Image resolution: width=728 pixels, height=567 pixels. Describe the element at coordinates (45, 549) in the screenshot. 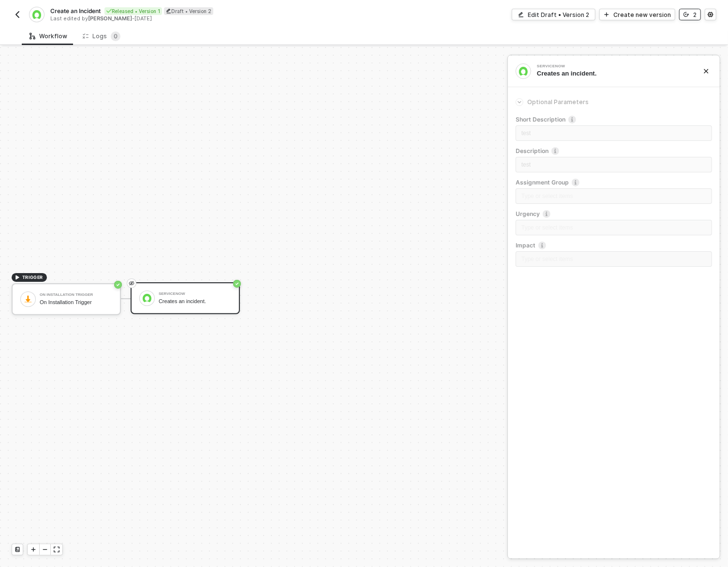

I see `span: icon-minus` at that location.